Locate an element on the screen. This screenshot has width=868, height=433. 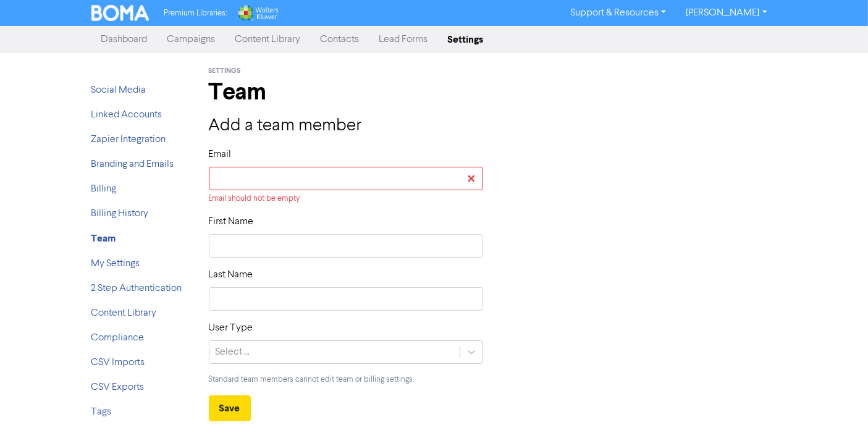
a: Lead Forms is located at coordinates (403, 39).